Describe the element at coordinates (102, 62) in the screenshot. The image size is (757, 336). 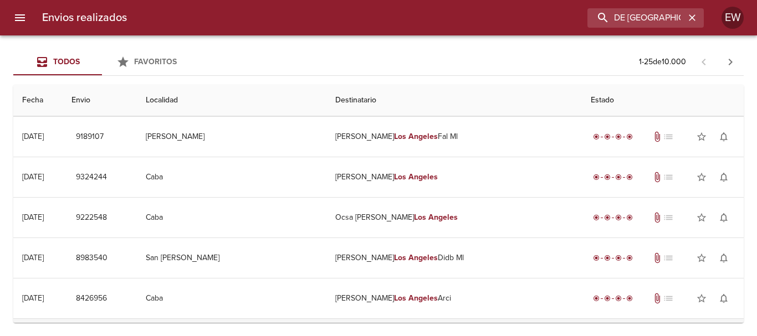
I see `div: Tabs Envios` at that location.